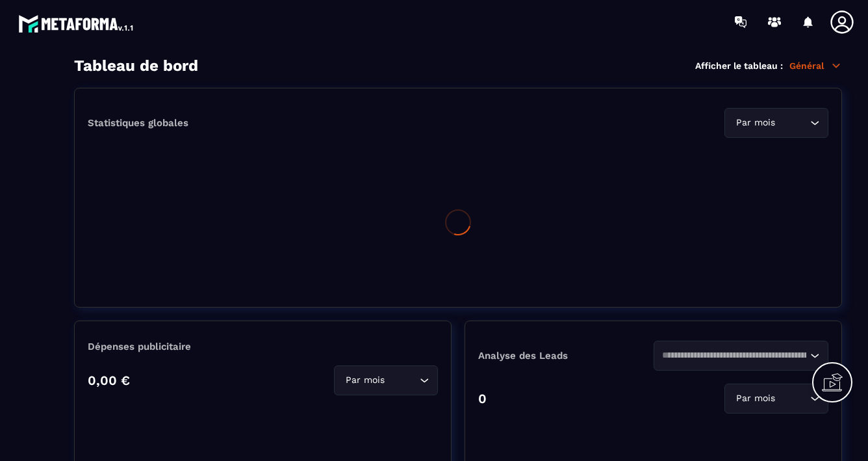 This screenshot has height=461, width=868. I want to click on h3: Tableau de bord, so click(136, 65).